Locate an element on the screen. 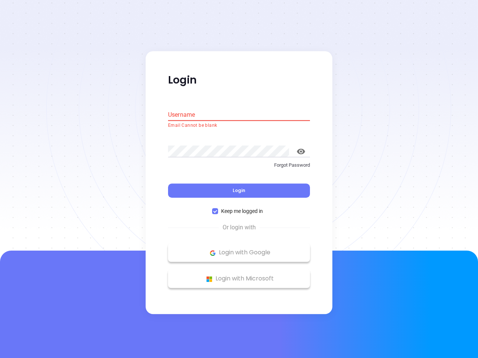  p: Forgot Password is located at coordinates (239, 165).